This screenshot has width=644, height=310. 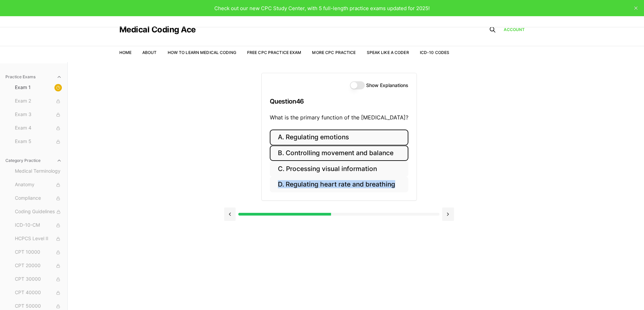 What do you see at coordinates (125, 53) in the screenshot?
I see `a: Home` at bounding box center [125, 53].